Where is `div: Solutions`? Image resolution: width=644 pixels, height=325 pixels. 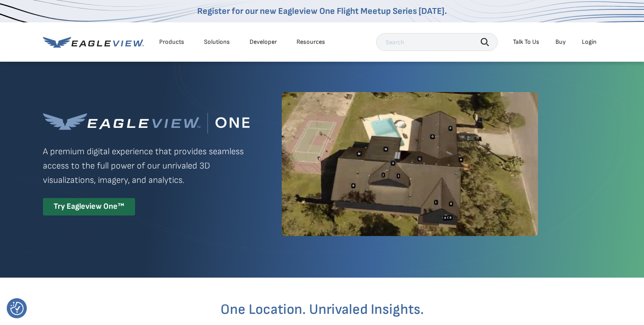 div: Solutions is located at coordinates (217, 42).